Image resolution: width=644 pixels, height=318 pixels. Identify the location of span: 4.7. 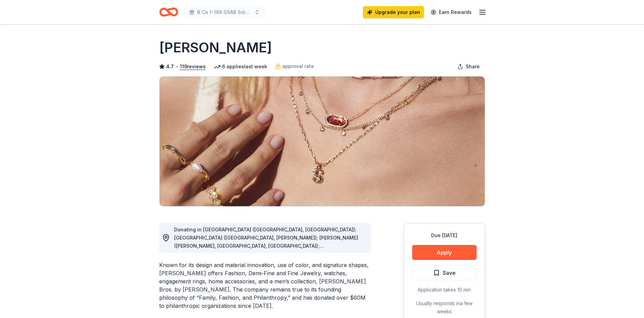
(170, 66).